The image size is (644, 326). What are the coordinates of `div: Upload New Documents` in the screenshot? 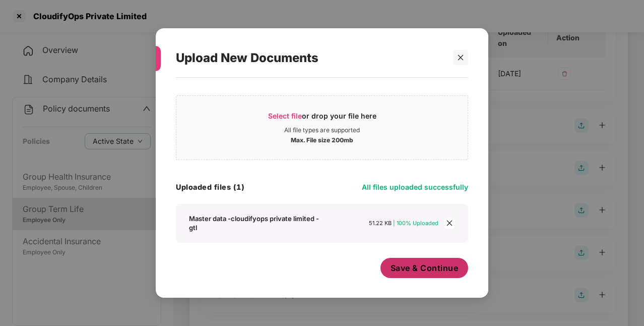 It's located at (310, 58).